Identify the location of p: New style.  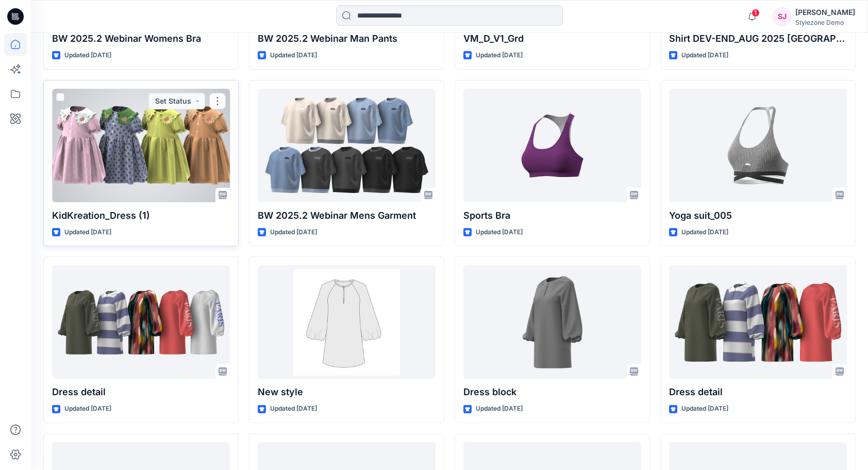
(346, 392).